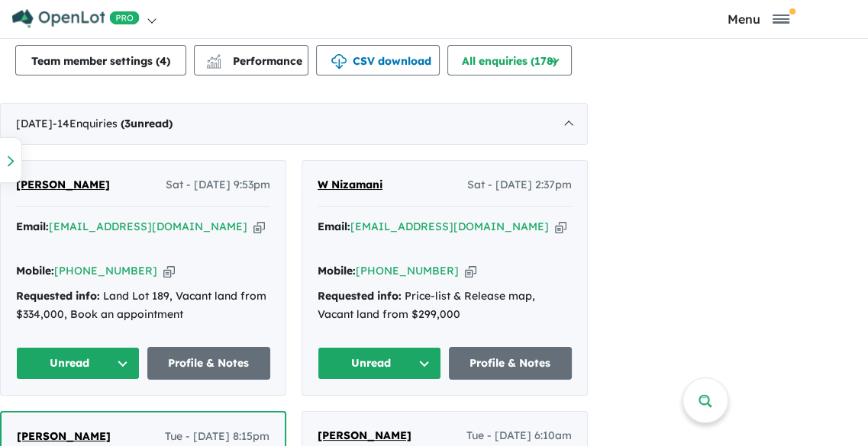  What do you see at coordinates (350, 185) in the screenshot?
I see `a: W Nizamani` at bounding box center [350, 185].